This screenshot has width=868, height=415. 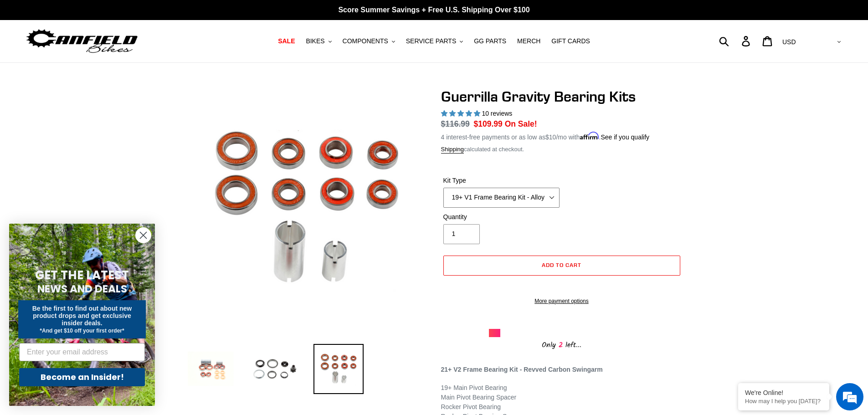 What do you see at coordinates (434, 41) in the screenshot?
I see `button: SERVICE PARTS` at bounding box center [434, 41].